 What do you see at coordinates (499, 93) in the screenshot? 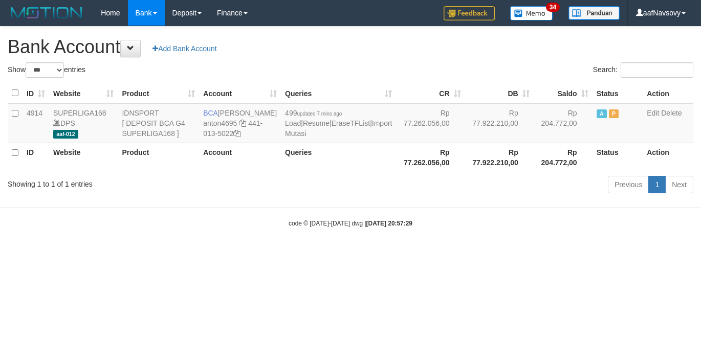
I see `th: DB: activate to sort column ascending` at bounding box center [499, 93].